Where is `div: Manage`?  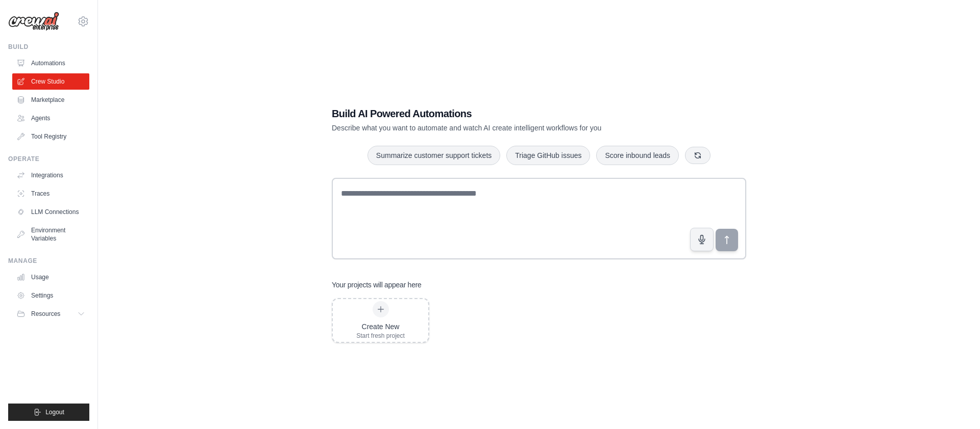
div: Manage is located at coordinates (49, 261).